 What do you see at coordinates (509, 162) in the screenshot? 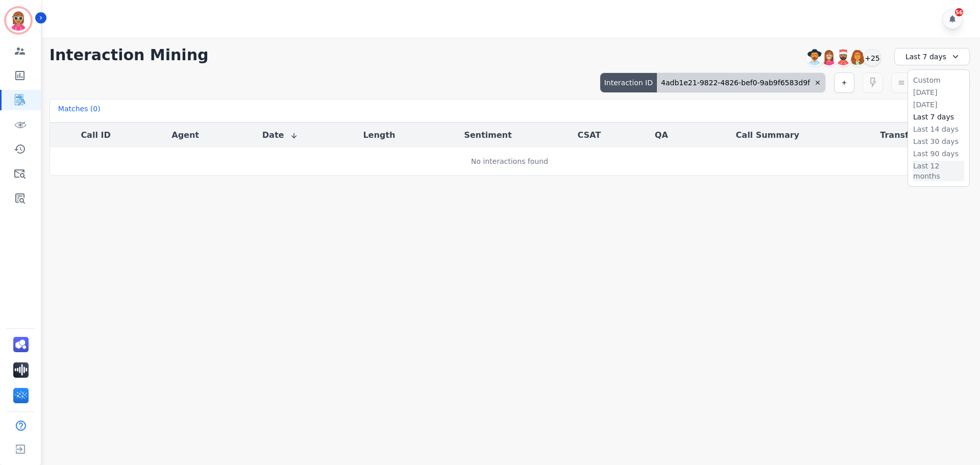
I see `div: No interactions found` at bounding box center [509, 162].